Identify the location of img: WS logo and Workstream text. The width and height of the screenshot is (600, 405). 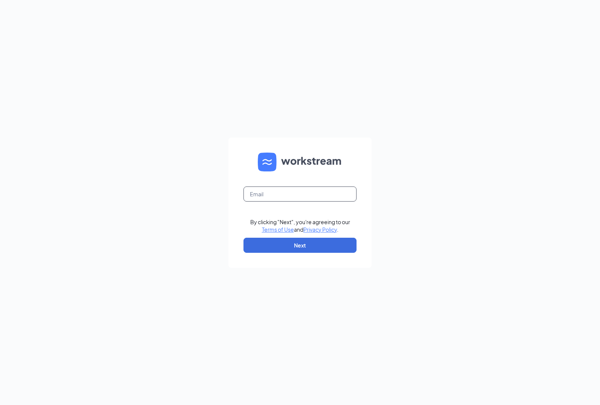
(300, 162).